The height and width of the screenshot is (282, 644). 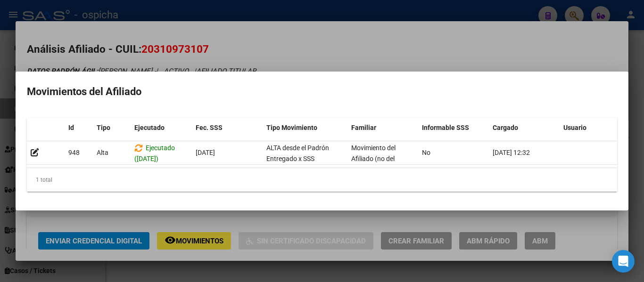 What do you see at coordinates (426, 153) in the screenshot?
I see `span: No` at bounding box center [426, 153].